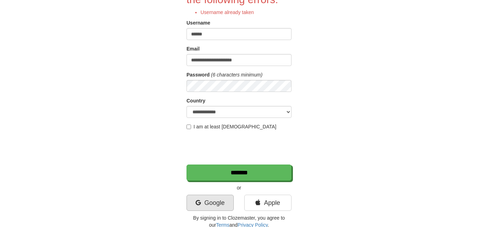  Describe the element at coordinates (199, 23) in the screenshot. I see `label: Username` at that location.